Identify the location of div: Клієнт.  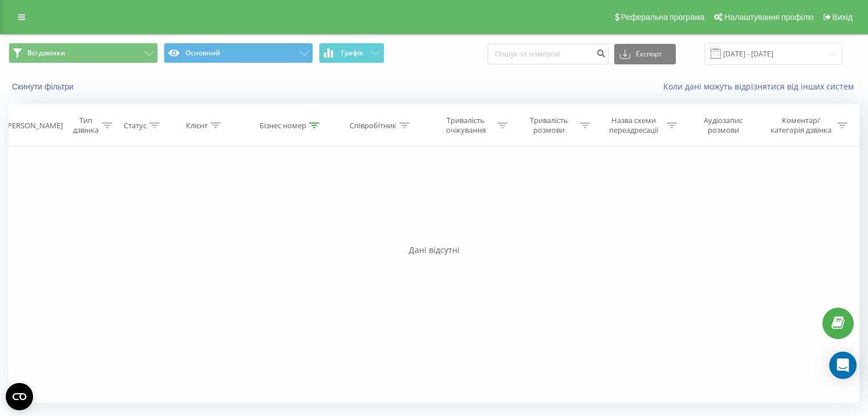
(197, 125).